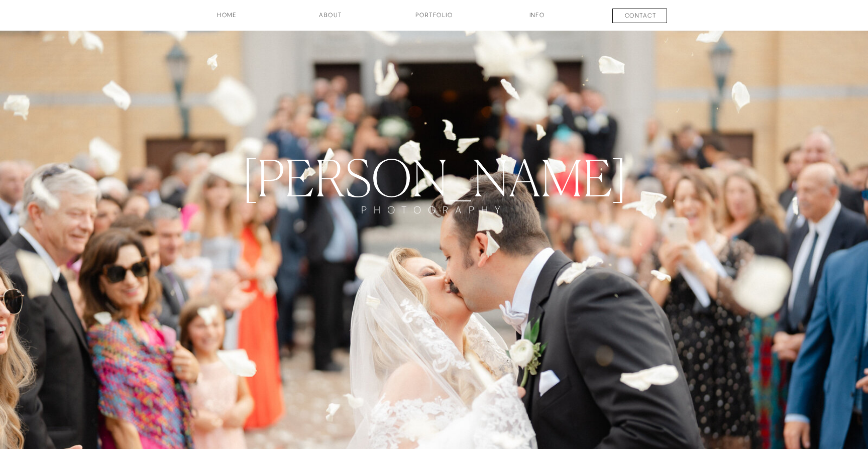  I want to click on h3: HOME, so click(227, 19).